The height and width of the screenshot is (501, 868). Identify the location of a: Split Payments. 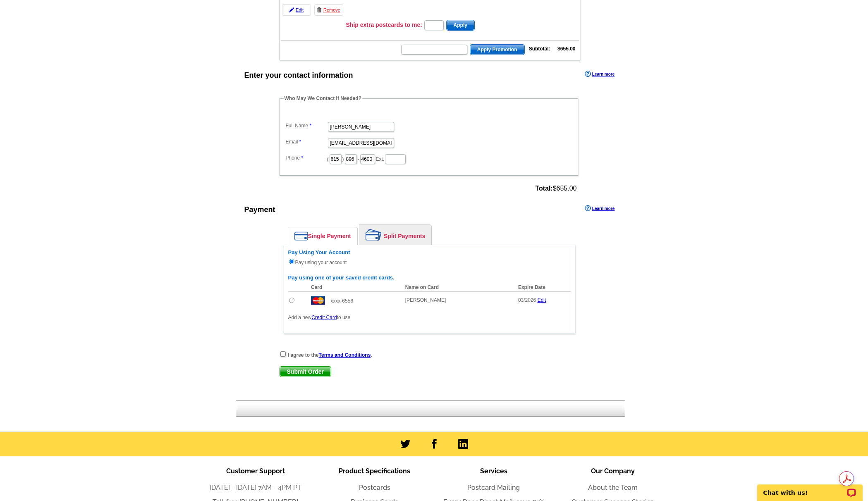
(396, 235).